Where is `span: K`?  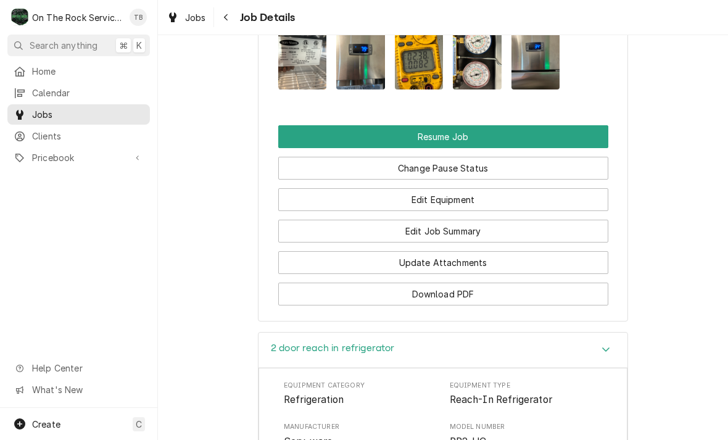
span: K is located at coordinates (139, 45).